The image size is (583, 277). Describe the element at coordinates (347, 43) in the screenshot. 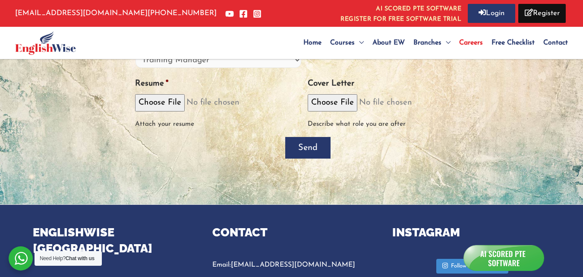

I see `a: Courses` at that location.